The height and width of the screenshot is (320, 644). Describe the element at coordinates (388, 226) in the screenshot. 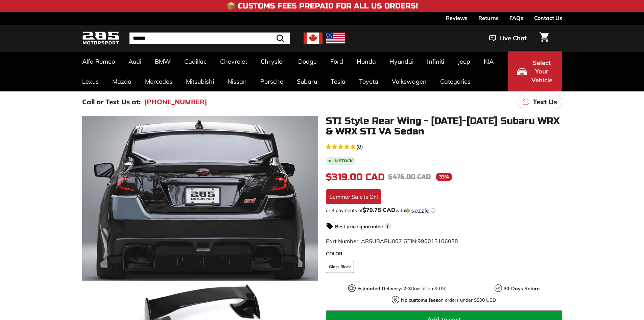

I see `span: i` at that location.